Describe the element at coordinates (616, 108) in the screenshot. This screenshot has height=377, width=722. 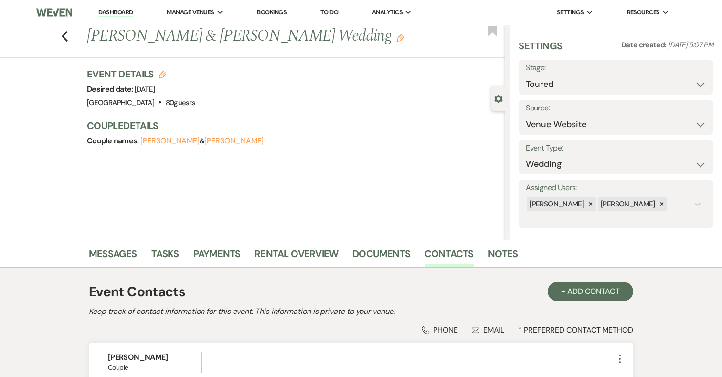
I see `label: Source:` at that location.